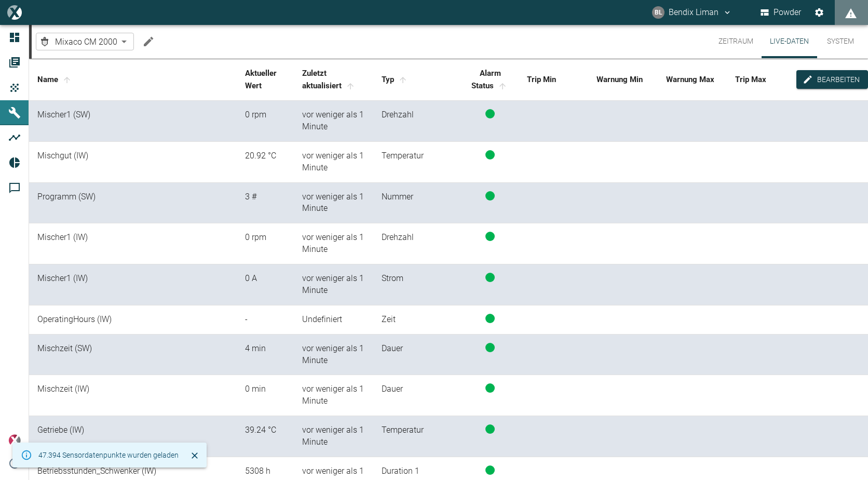 Image resolution: width=868 pixels, height=480 pixels. Describe the element at coordinates (820, 13) in the screenshot. I see `button: Einstellungen` at that location.